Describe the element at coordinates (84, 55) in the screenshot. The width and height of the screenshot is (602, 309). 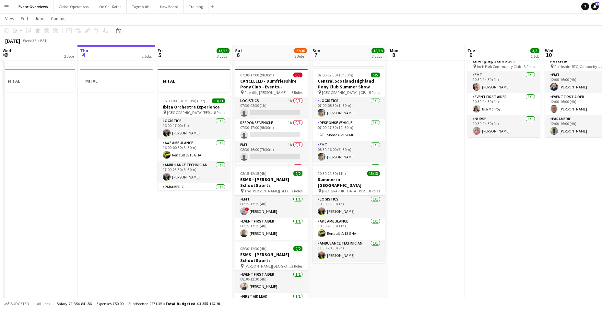
I see `span: 4` at that location.